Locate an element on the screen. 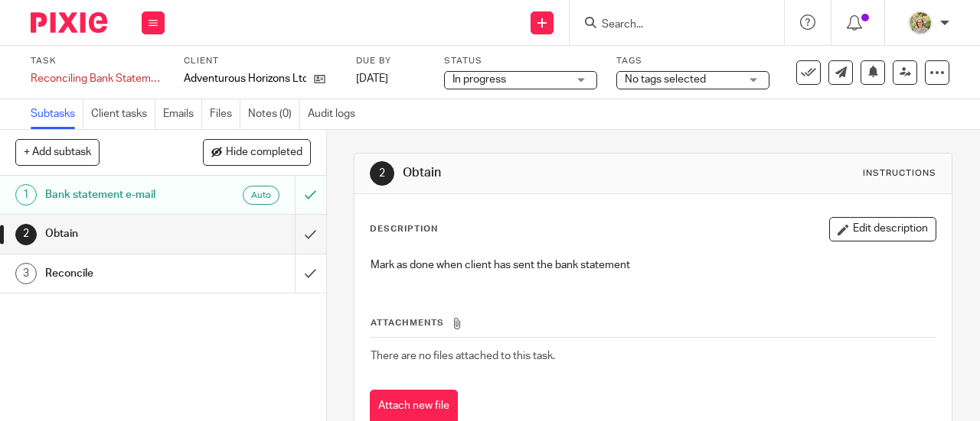 This screenshot has width=980, height=421. div: 3 is located at coordinates (26, 273).